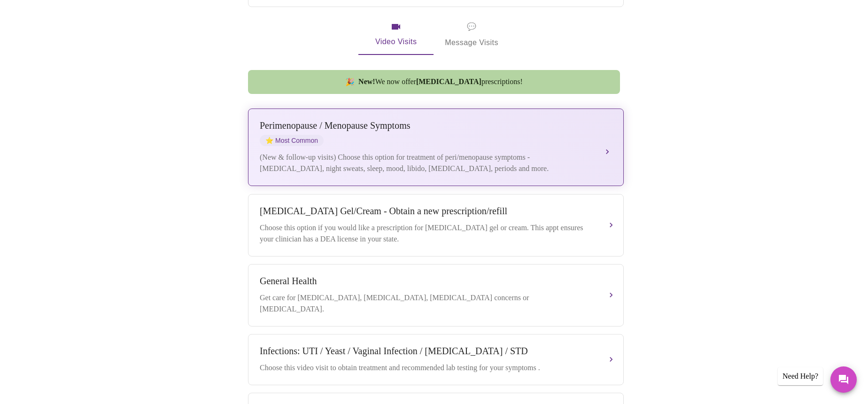 This screenshot has width=868, height=404. I want to click on strong: New!, so click(367, 81).